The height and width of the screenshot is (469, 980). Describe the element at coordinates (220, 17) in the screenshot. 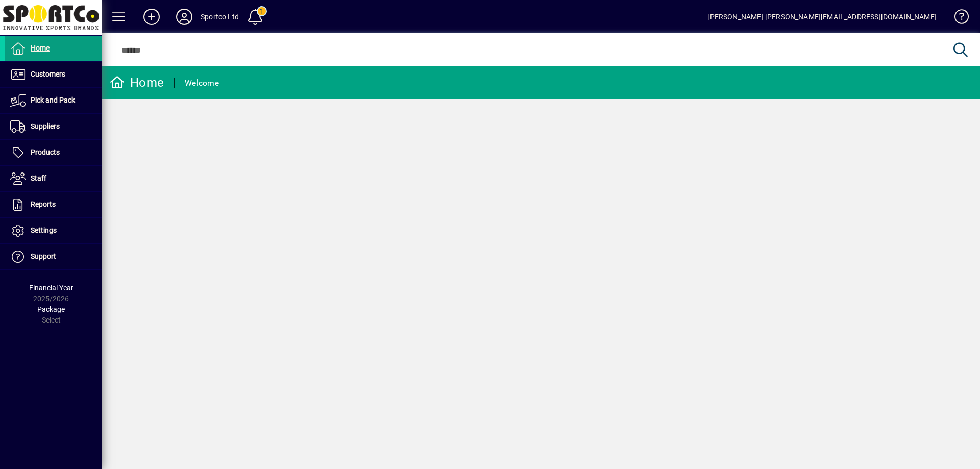

I see `div: Sportco Ltd` at that location.